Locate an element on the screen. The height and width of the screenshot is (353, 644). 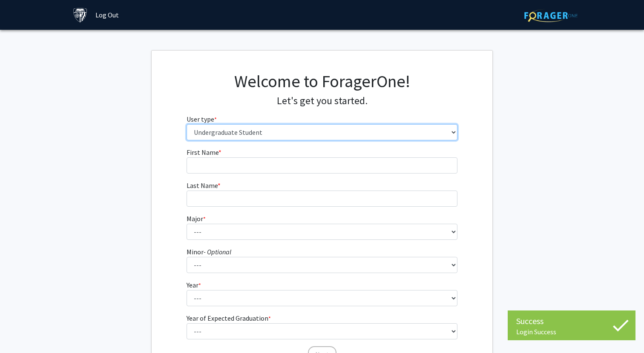
span: Last Name is located at coordinates (202, 185).